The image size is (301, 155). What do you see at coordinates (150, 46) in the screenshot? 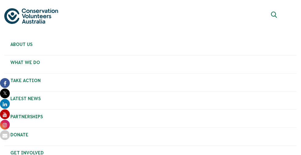
I see `li: About Us` at bounding box center [150, 46].